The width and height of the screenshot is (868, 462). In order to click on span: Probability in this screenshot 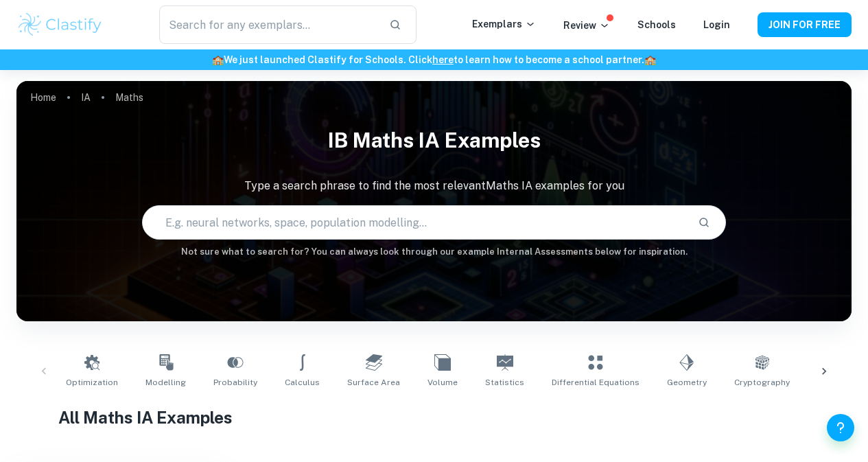, I will do `click(235, 382)`.